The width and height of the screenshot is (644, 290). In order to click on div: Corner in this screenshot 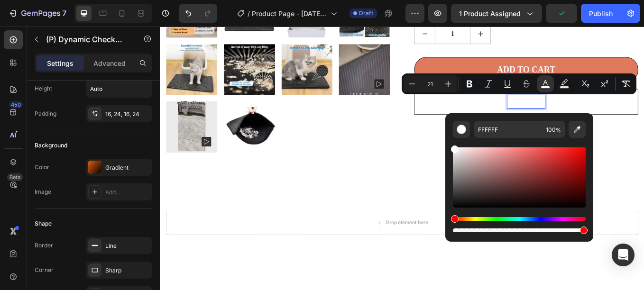, I will do `click(44, 270)`.